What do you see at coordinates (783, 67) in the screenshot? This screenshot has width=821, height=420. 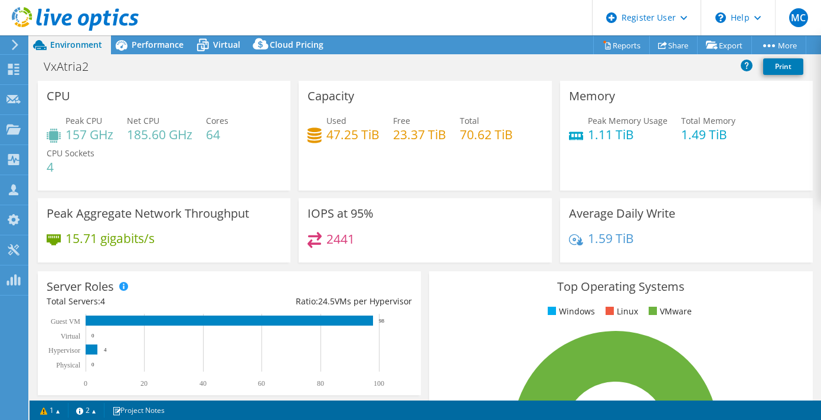 I see `a: Print` at bounding box center [783, 67].